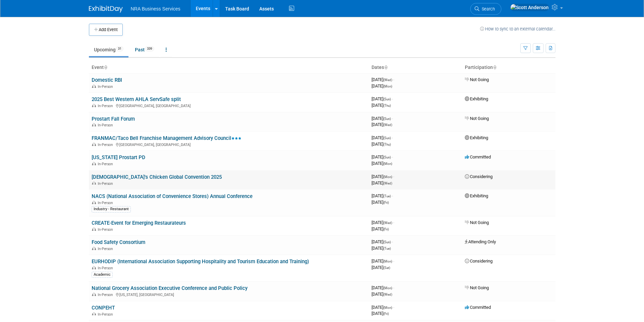  Describe the element at coordinates (156, 9) in the screenshot. I see `span: NRA Business Services` at that location.